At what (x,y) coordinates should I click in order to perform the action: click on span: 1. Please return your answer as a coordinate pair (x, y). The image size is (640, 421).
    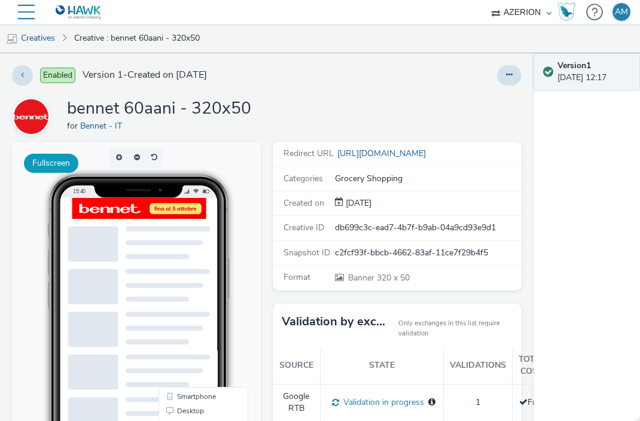
    Looking at the image, I should click on (478, 402).